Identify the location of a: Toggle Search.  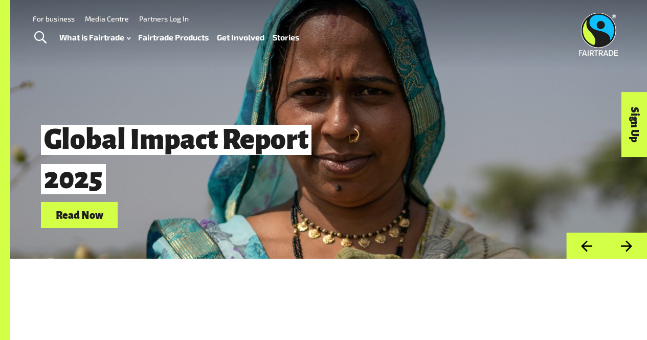
(40, 38).